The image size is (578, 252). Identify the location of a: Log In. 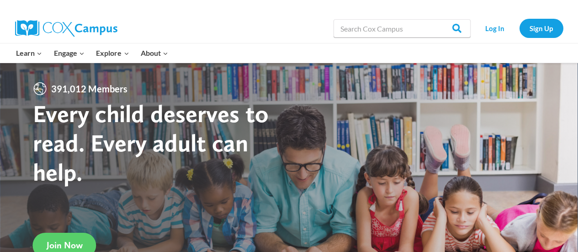
(494, 28).